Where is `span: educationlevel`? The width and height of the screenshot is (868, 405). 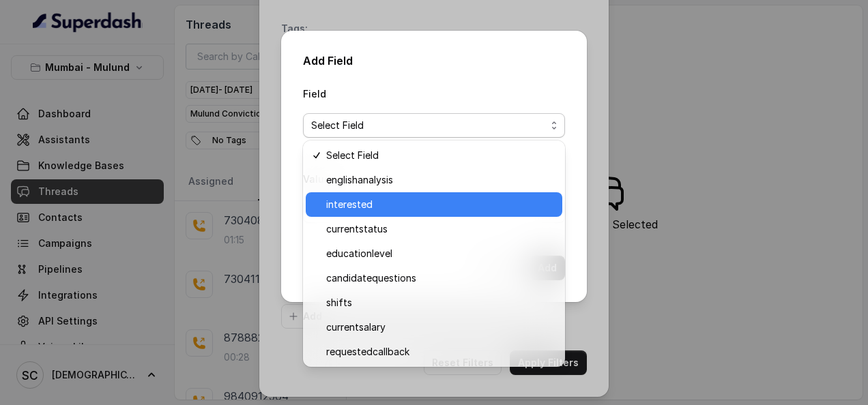
span: educationlevel is located at coordinates (440, 253).